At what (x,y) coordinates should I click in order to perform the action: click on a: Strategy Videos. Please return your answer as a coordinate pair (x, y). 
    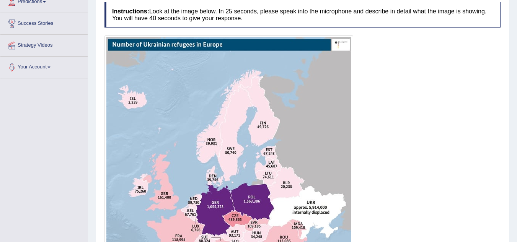
    Looking at the image, I should click on (44, 44).